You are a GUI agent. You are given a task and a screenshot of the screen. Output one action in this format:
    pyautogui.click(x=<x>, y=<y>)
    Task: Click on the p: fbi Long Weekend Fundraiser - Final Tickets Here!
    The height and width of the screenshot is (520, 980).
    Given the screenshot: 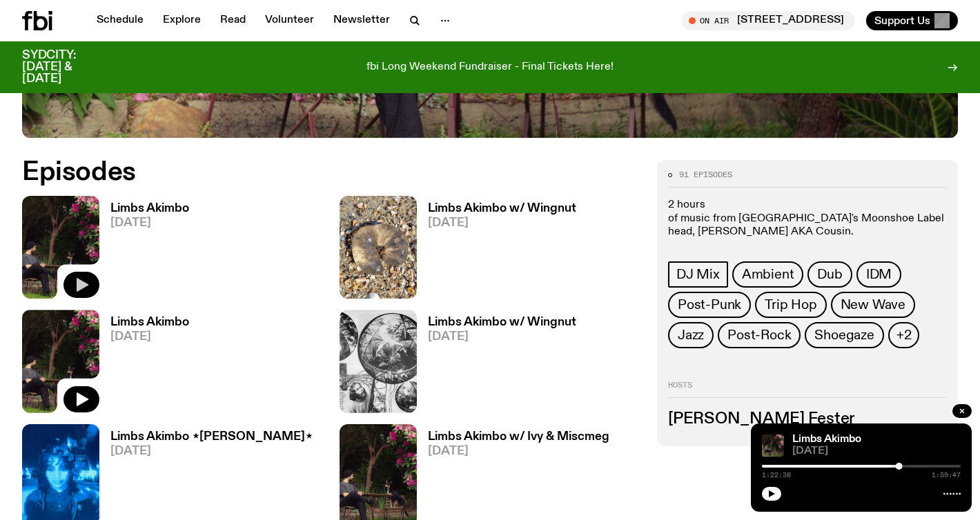 What is the action you would take?
    pyautogui.click(x=490, y=67)
    